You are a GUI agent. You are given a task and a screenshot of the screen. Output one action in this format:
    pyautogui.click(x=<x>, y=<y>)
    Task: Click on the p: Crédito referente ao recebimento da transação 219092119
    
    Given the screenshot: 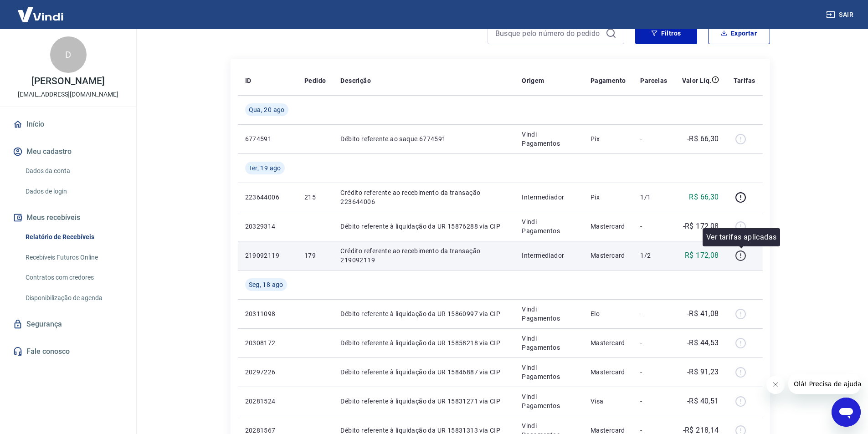 What is the action you would take?
    pyautogui.click(x=424, y=256)
    